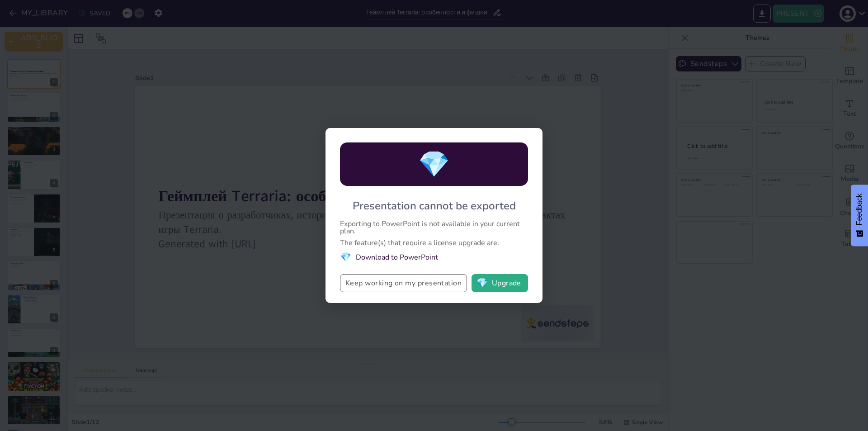 The height and width of the screenshot is (431, 868). Describe the element at coordinates (403, 283) in the screenshot. I see `button: Keep working on my presentation` at that location.